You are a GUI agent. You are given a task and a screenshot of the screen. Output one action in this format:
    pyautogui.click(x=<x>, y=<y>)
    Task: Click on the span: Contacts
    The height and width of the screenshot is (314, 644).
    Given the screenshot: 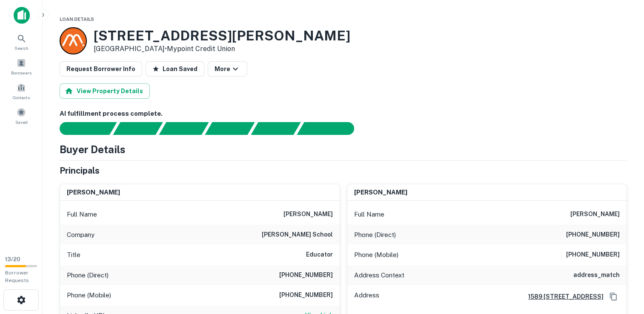 What is the action you would take?
    pyautogui.click(x=21, y=98)
    